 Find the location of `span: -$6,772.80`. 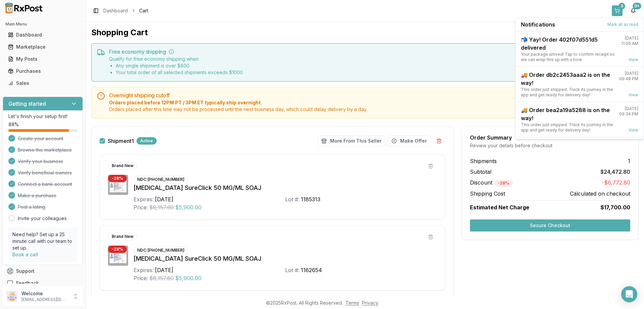

span: -$6,772.80 is located at coordinates (616, 183).